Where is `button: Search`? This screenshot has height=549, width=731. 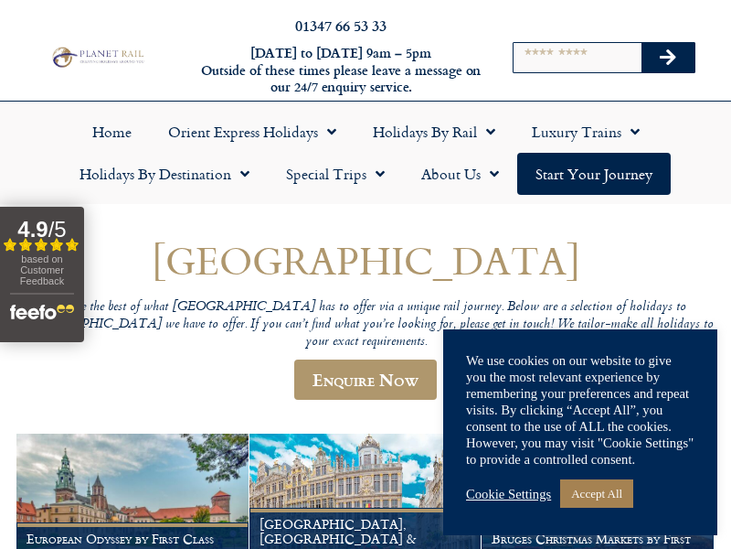
button: Search is located at coordinates (668, 58).